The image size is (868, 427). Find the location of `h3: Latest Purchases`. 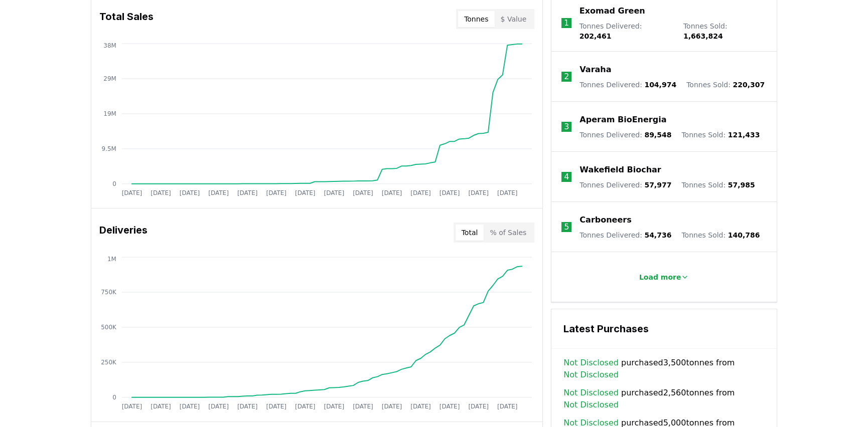

h3: Latest Purchases is located at coordinates (663, 328).